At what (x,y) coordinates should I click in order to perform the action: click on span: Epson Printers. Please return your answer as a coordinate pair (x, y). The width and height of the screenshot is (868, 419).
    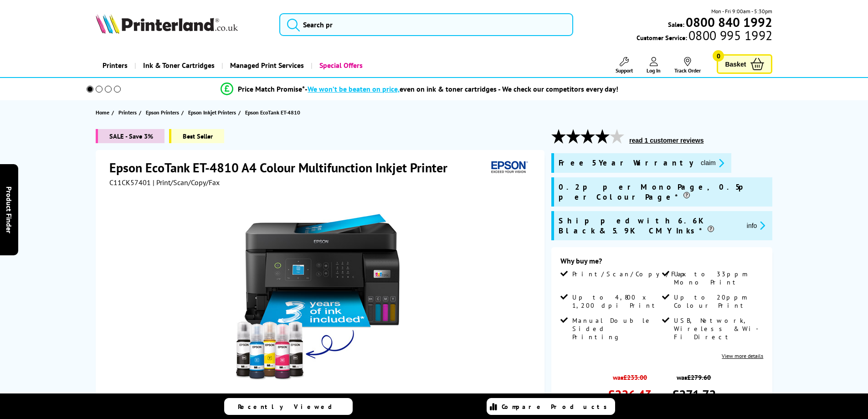
    Looking at the image, I should click on (162, 112).